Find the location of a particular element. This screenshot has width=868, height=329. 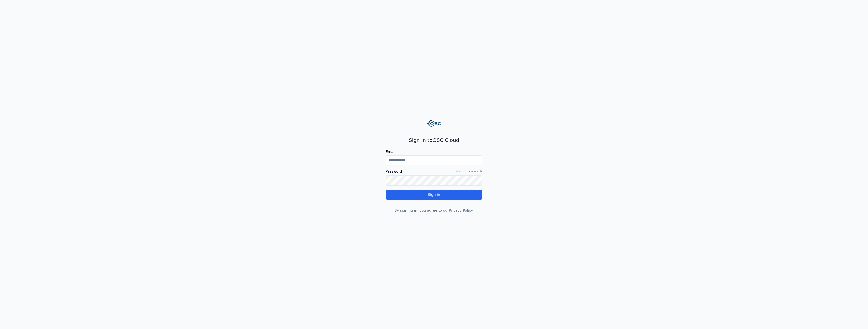

label: Password is located at coordinates (394, 172).